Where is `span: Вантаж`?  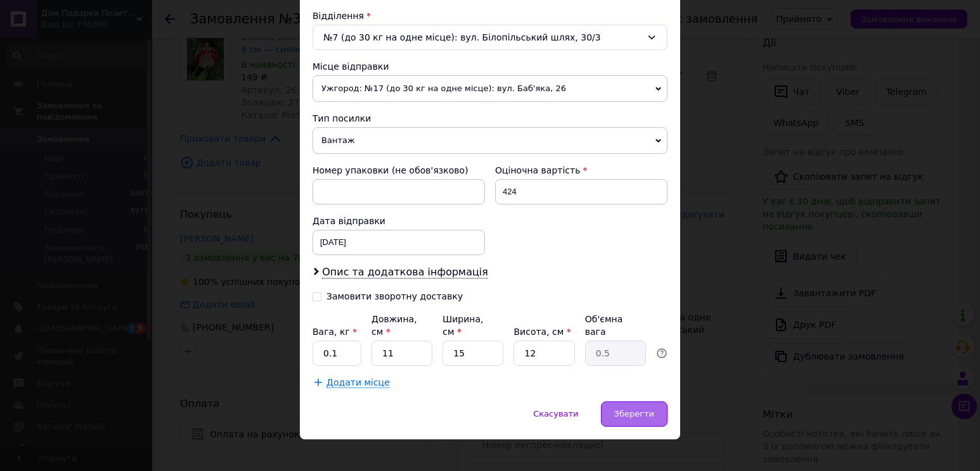
span: Вантаж is located at coordinates (490, 141).